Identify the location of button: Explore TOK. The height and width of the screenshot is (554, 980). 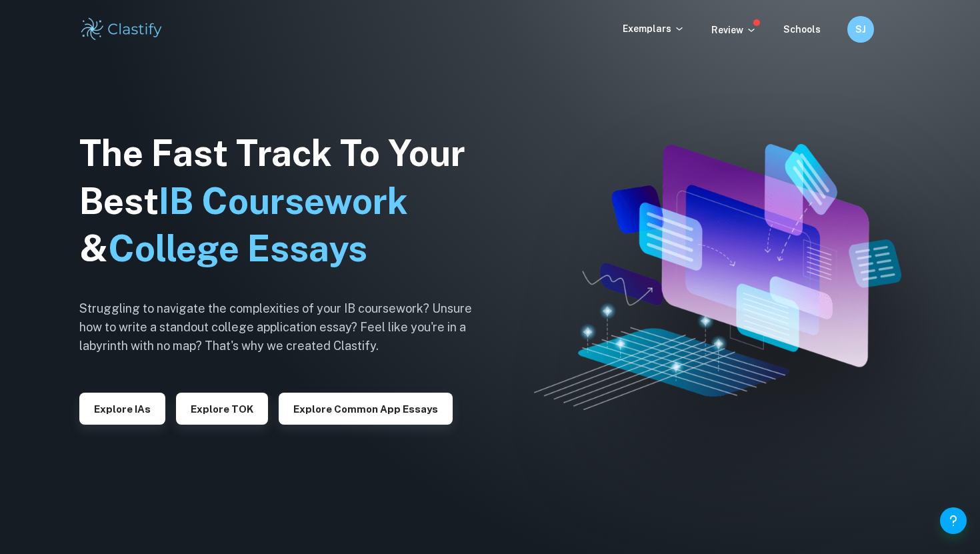
(222, 409).